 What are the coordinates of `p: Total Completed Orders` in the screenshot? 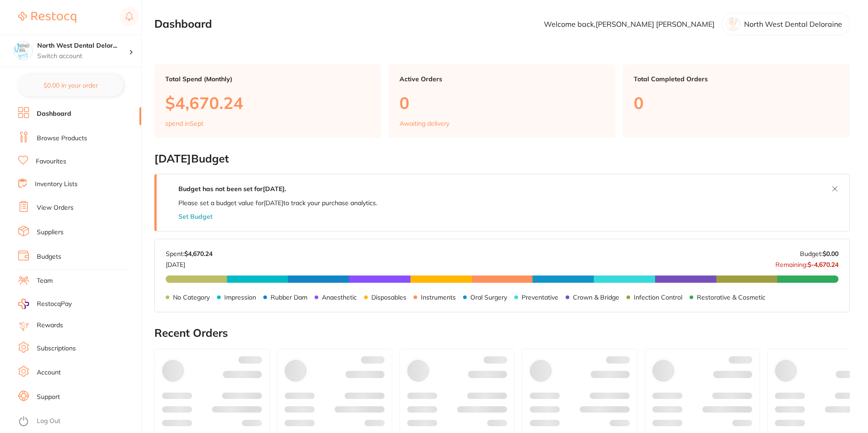 It's located at (736, 79).